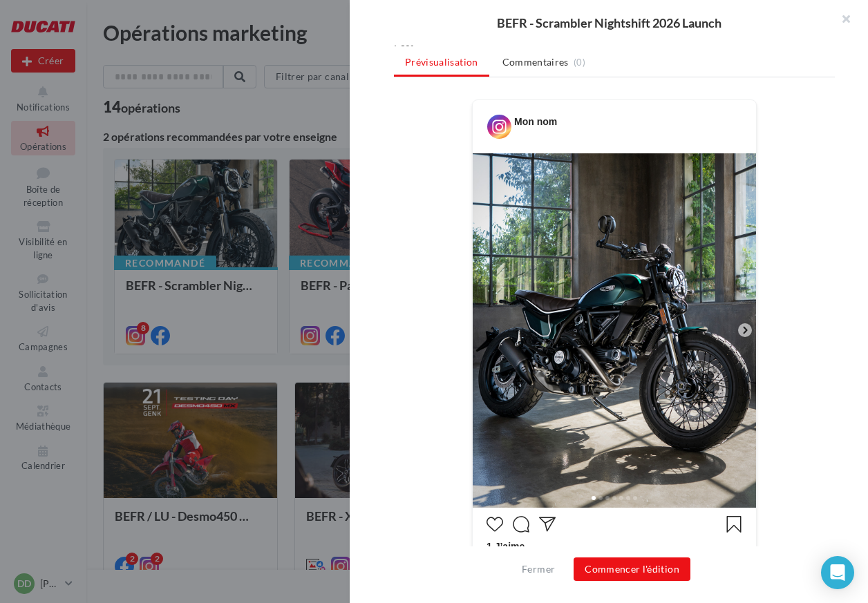 The width and height of the screenshot is (868, 603). I want to click on span: Commentaires, so click(536, 62).